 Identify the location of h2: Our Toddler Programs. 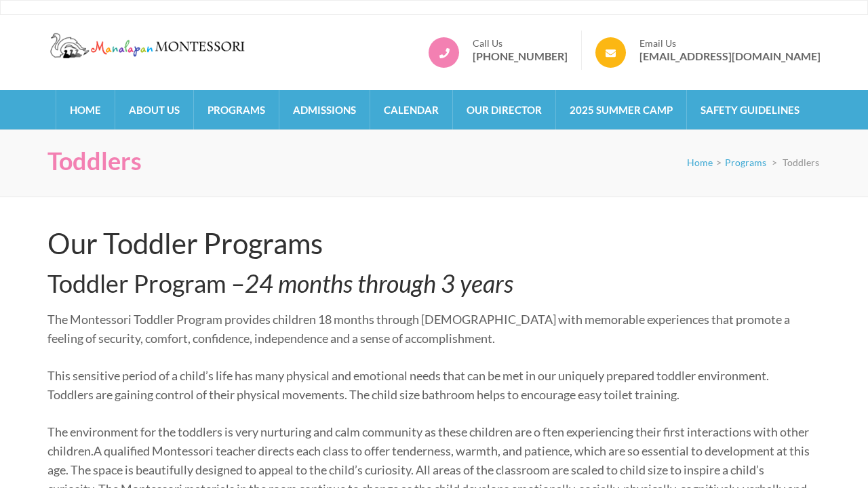
(428, 243).